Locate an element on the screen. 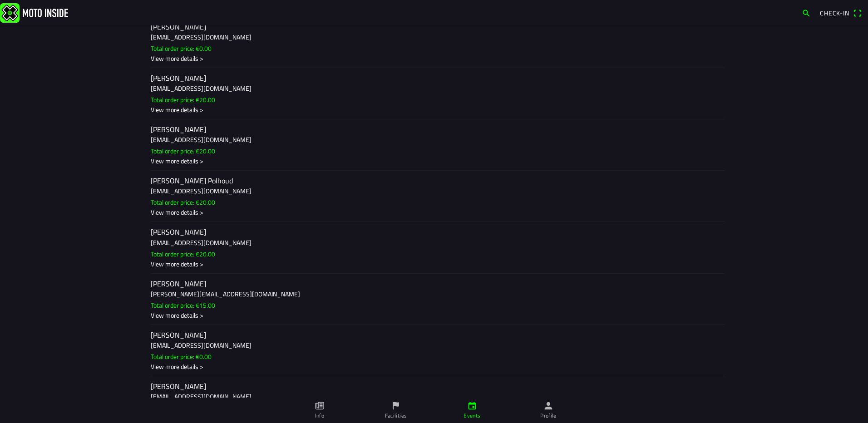 The height and width of the screenshot is (423, 868). ion-label: Profile is located at coordinates (549, 416).